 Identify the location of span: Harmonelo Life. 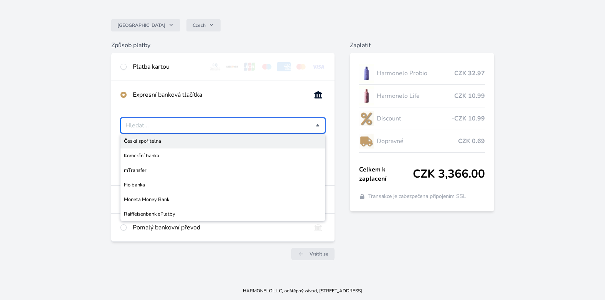
(415, 96).